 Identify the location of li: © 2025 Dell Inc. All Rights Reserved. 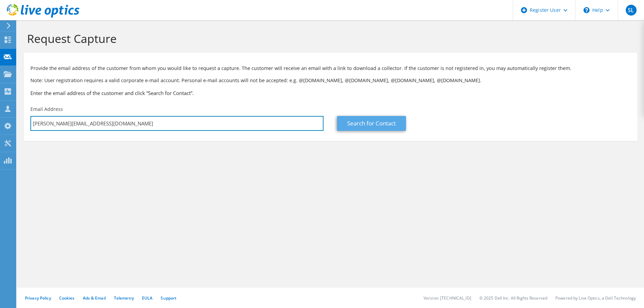
(513, 297).